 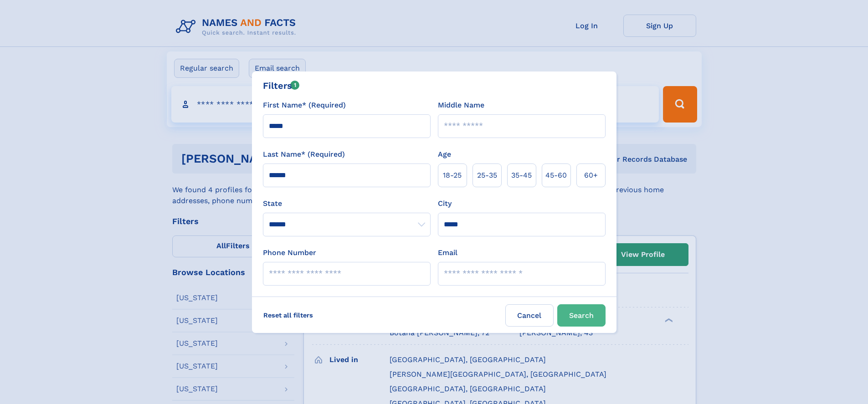 I want to click on div: Filters, so click(x=281, y=85).